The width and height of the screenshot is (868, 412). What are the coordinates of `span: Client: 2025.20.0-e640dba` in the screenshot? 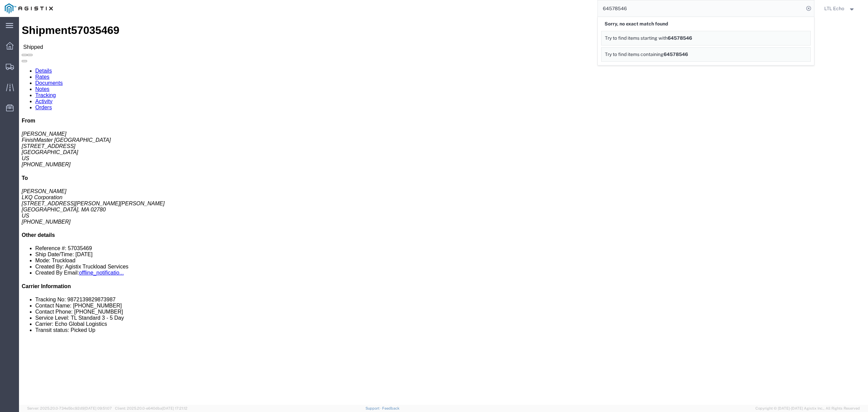 It's located at (151, 408).